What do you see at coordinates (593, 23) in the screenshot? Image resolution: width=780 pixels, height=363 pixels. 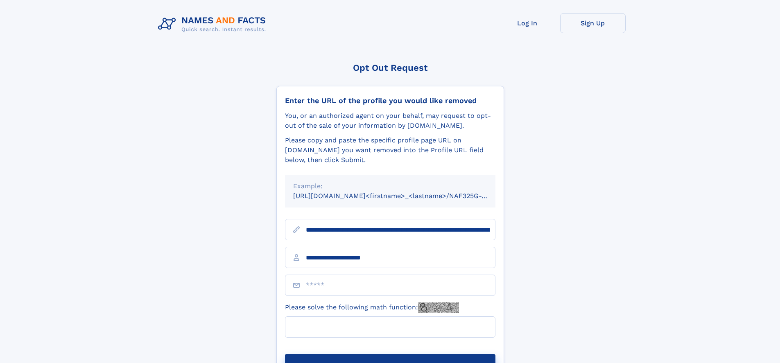 I see `a: Sign Up` at bounding box center [593, 23].